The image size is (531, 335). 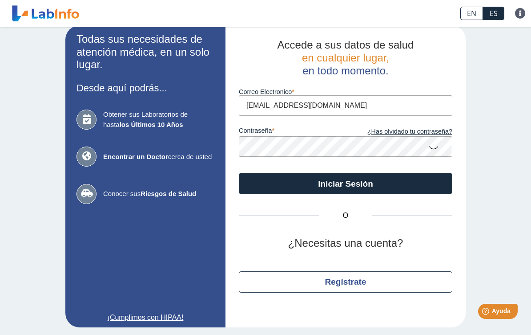 What do you see at coordinates (146, 88) in the screenshot?
I see `h3: Desde aquí podrás...` at bounding box center [146, 88].